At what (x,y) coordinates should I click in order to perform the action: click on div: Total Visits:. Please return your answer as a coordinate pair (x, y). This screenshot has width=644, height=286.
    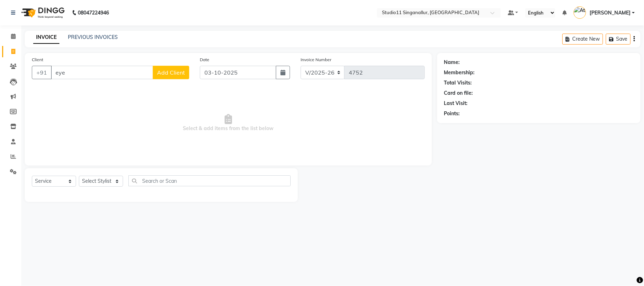
    Looking at the image, I should click on (458, 82).